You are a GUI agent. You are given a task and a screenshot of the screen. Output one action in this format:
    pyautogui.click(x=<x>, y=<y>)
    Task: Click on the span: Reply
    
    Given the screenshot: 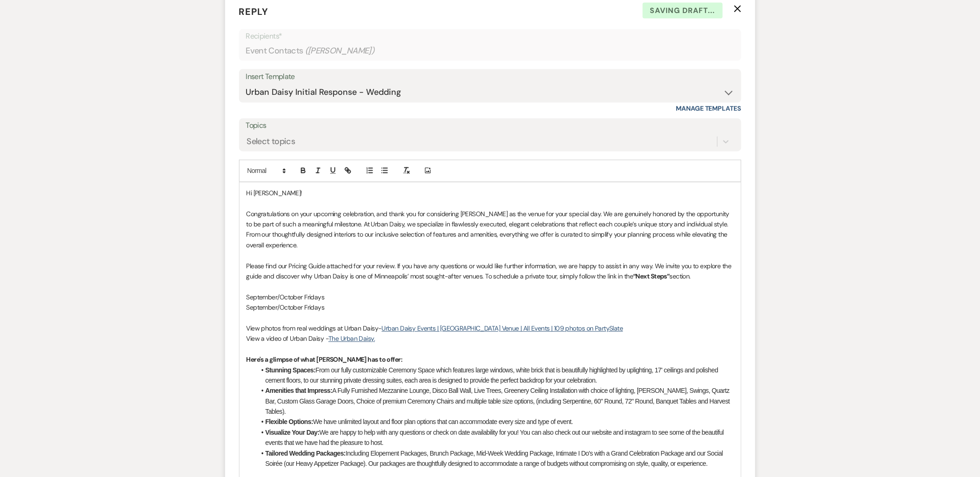 What is the action you would take?
    pyautogui.click(x=254, y=12)
    